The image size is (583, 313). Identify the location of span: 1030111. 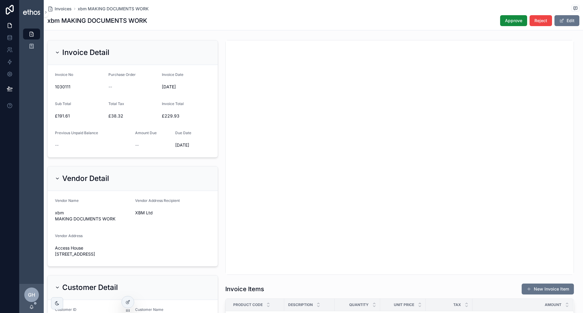
(79, 87).